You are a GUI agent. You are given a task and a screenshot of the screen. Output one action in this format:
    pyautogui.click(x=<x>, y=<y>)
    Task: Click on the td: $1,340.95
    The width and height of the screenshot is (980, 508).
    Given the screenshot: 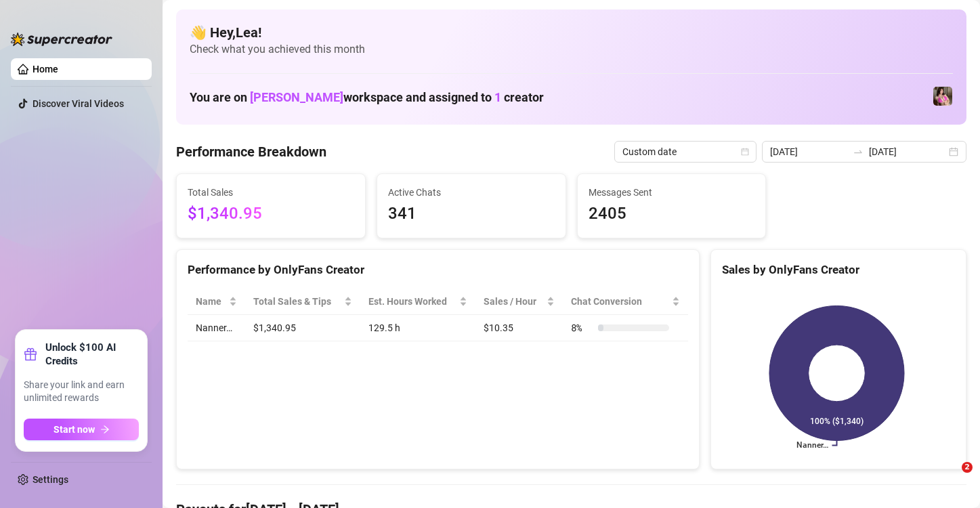 What is the action you would take?
    pyautogui.click(x=302, y=327)
    